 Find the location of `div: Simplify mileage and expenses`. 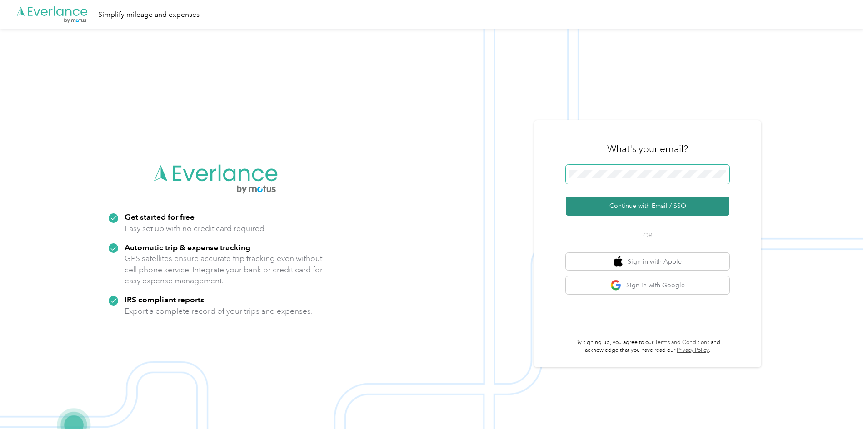

div: Simplify mileage and expenses is located at coordinates (149, 14).